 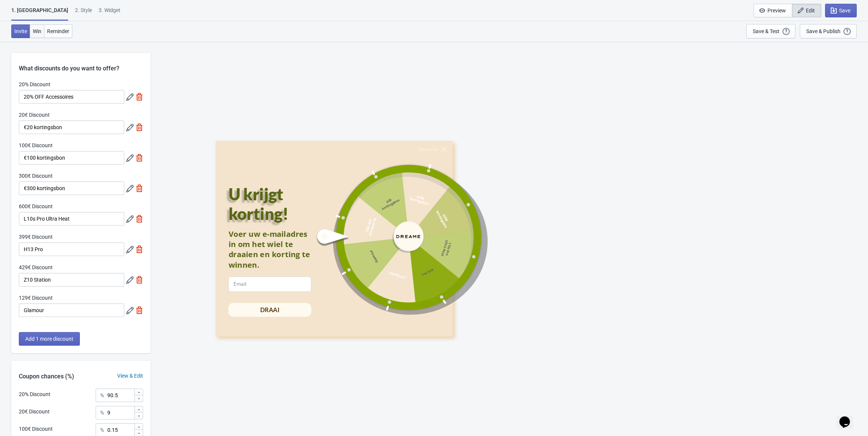 What do you see at coordinates (36, 145) in the screenshot?
I see `label: 100€ Discount` at bounding box center [36, 145].